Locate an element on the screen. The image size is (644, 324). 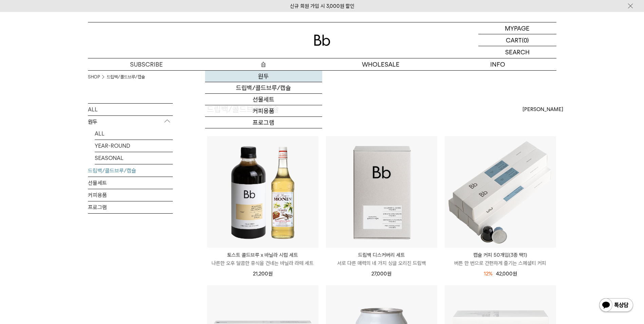
p: SEARCH is located at coordinates (517, 52).